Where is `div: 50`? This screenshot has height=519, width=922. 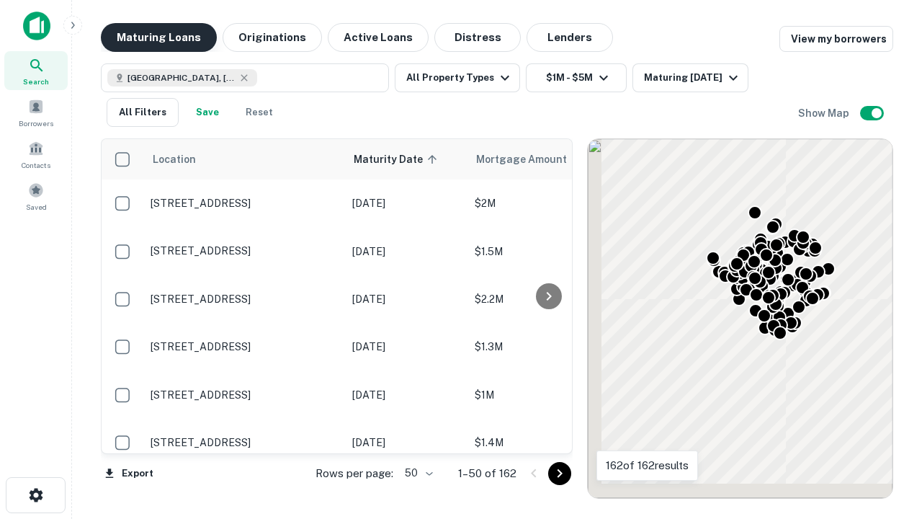
div: 50 is located at coordinates (417, 473).